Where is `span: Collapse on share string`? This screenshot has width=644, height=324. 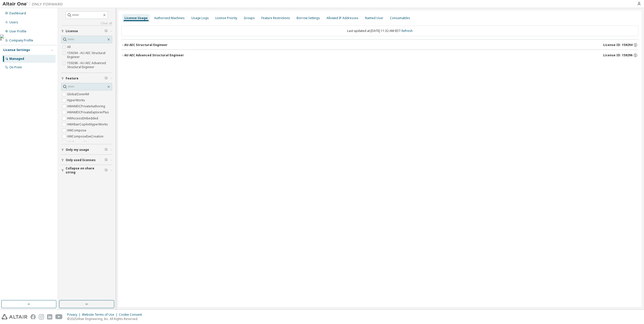
span: Collapse on share string is located at coordinates (85, 171).